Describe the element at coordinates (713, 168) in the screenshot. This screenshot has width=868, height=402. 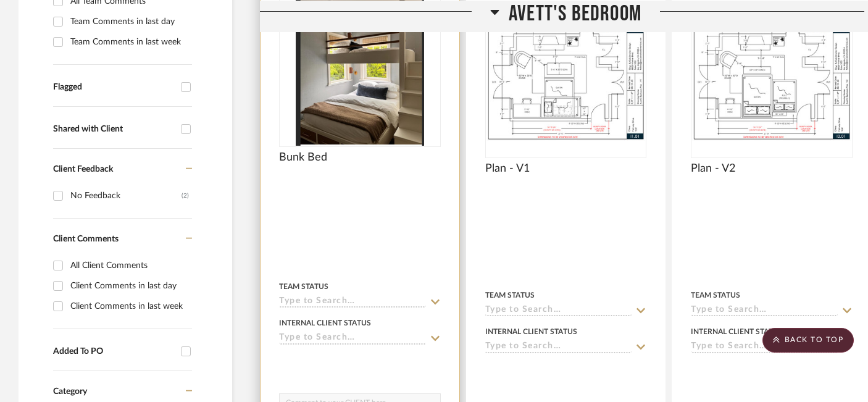
I see `span: Plan - V2` at that location.